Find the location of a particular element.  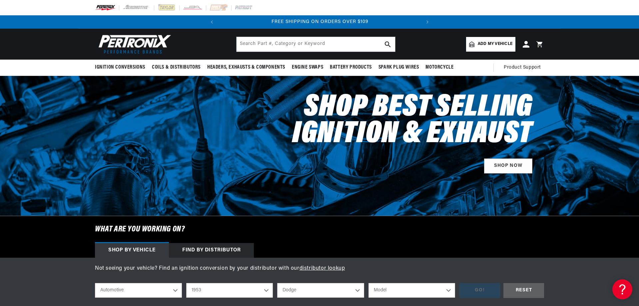

span: Motorcycle is located at coordinates (439, 67).